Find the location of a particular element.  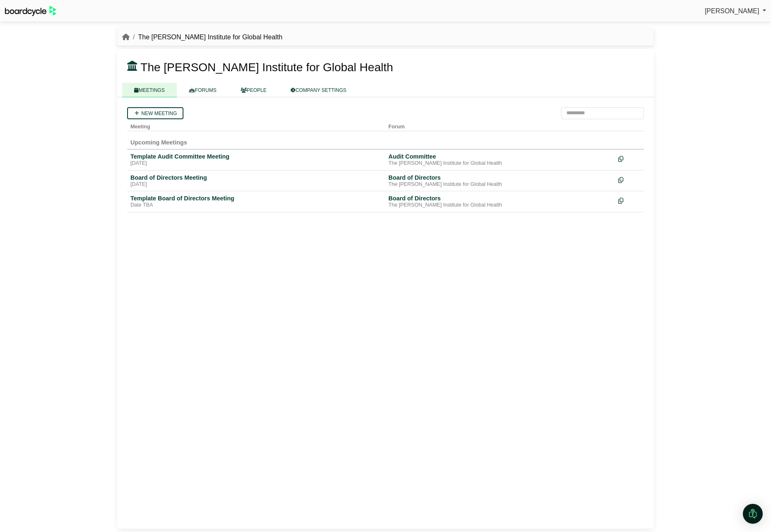

div: Template Board of Directors Meeting is located at coordinates (256, 199).